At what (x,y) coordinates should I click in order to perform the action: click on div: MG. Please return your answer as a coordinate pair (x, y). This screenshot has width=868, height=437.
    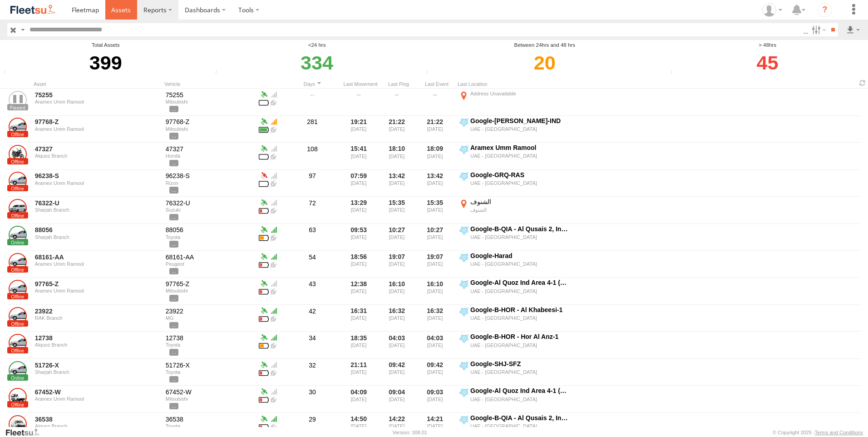
    Looking at the image, I should click on (210, 318).